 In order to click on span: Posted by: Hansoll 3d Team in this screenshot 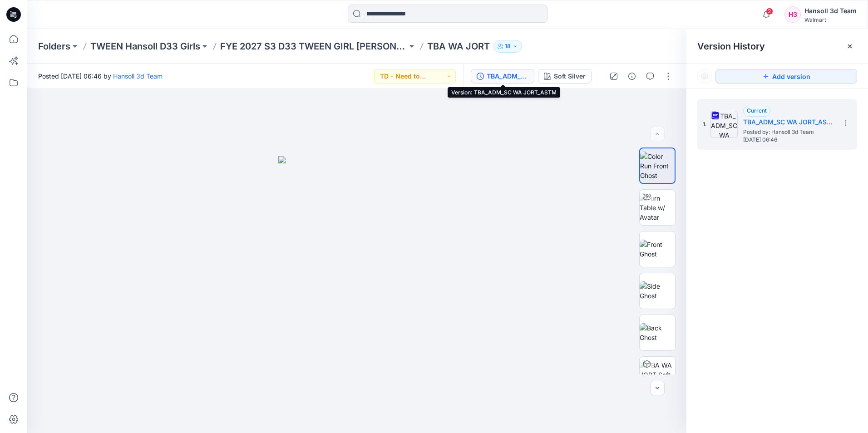, I will do `click(788, 132)`.